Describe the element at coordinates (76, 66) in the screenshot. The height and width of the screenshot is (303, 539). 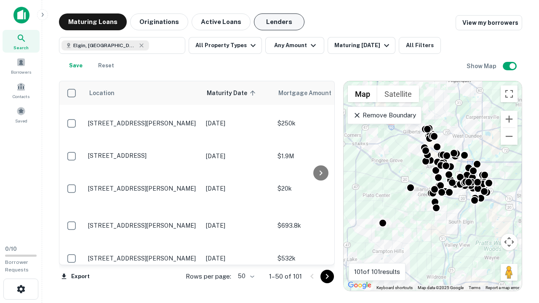
I see `button: Save your search to get updates of matches that match your search criteria.` at that location.